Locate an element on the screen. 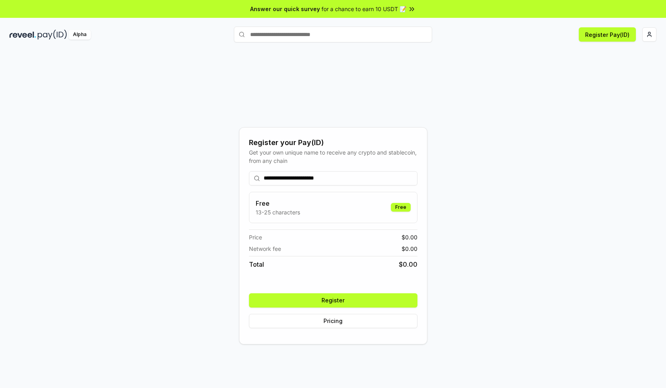 The width and height of the screenshot is (666, 388). span: for a chance to earn 10 USDT 📝 is located at coordinates (364, 9).